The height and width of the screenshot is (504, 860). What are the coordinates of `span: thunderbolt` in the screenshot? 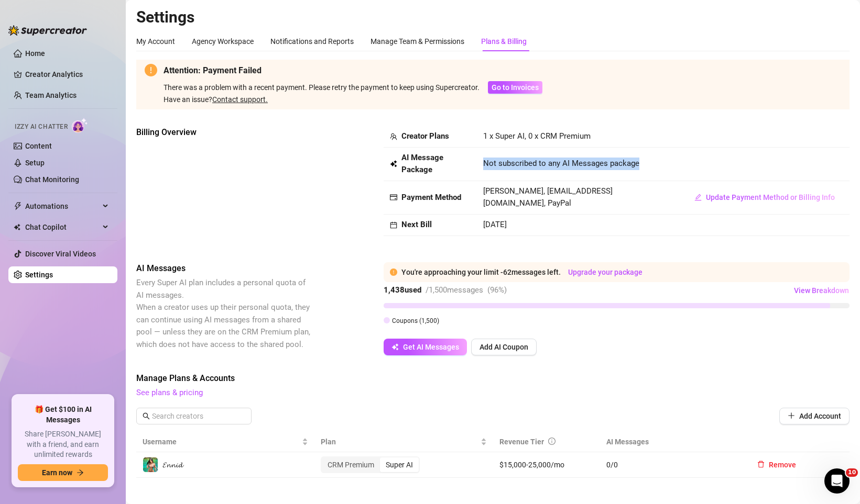 It's located at (17, 207).